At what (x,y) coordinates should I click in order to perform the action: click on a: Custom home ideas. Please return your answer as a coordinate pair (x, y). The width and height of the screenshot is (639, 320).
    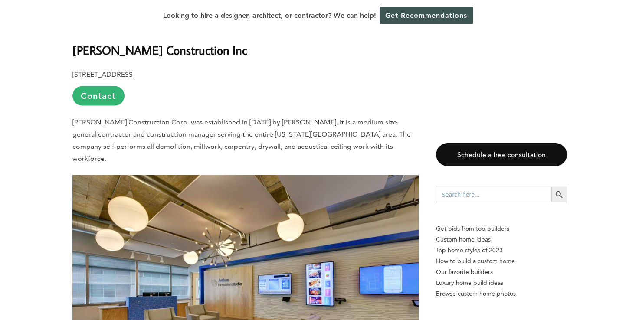
    Looking at the image, I should click on (501, 239).